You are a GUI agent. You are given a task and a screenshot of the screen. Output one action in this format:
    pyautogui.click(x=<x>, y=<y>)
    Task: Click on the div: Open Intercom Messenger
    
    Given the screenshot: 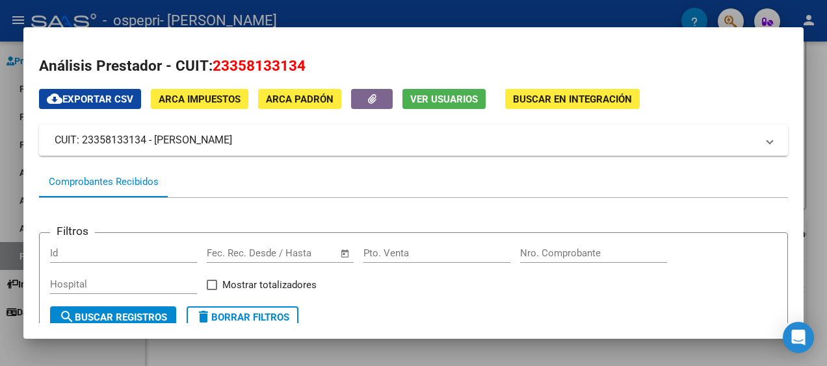 What is the action you would take?
    pyautogui.click(x=798, y=338)
    